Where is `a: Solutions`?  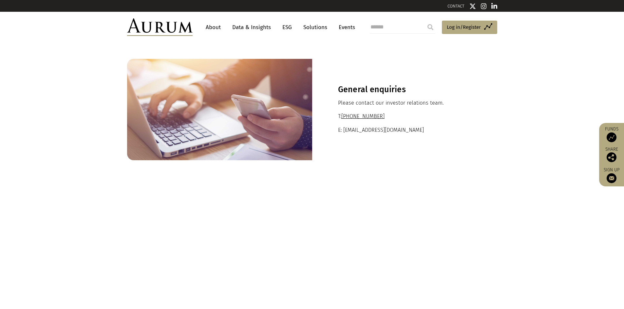 a: Solutions is located at coordinates (315, 27).